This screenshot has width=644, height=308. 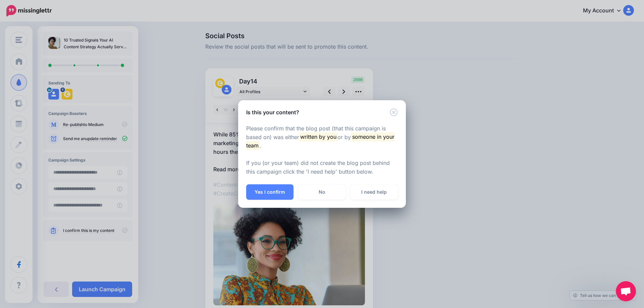 I want to click on h5: Is this your content?, so click(x=273, y=113).